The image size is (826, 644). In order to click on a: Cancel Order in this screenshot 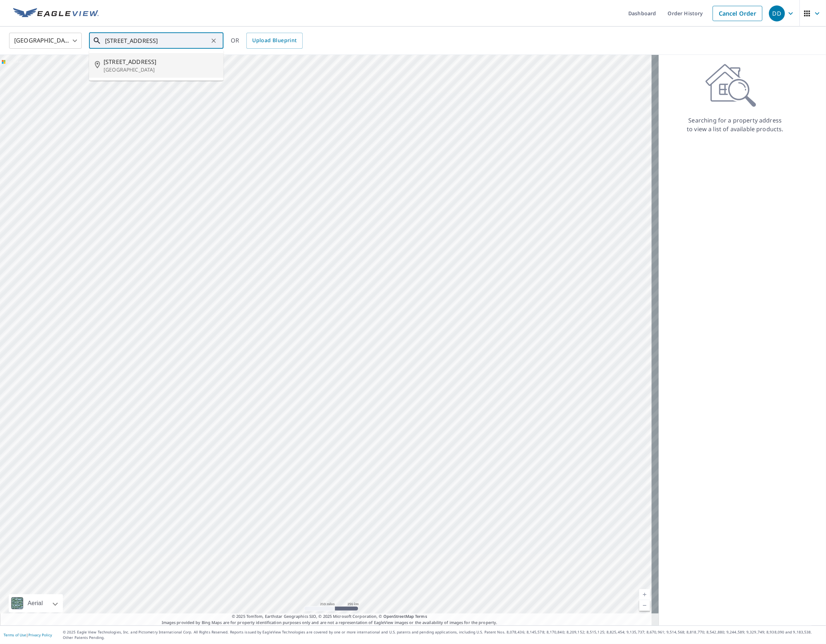, I will do `click(738, 13)`.